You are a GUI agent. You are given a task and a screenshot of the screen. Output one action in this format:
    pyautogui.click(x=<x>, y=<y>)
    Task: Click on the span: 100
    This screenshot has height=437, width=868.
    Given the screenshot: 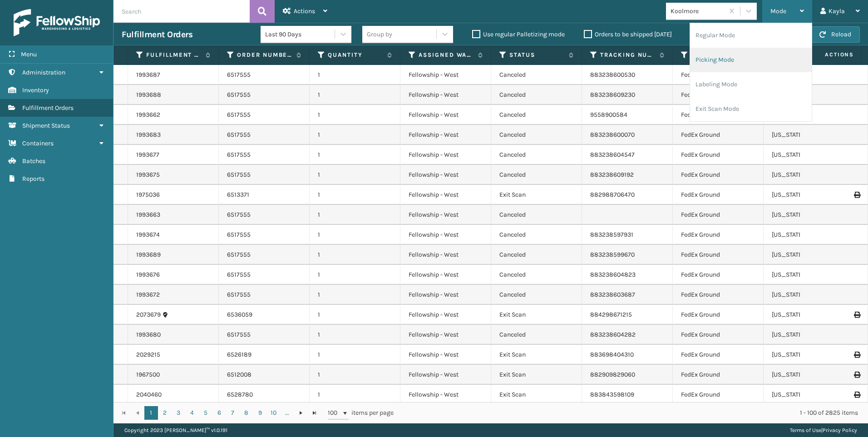 What is the action you would take?
    pyautogui.click(x=335, y=413)
    